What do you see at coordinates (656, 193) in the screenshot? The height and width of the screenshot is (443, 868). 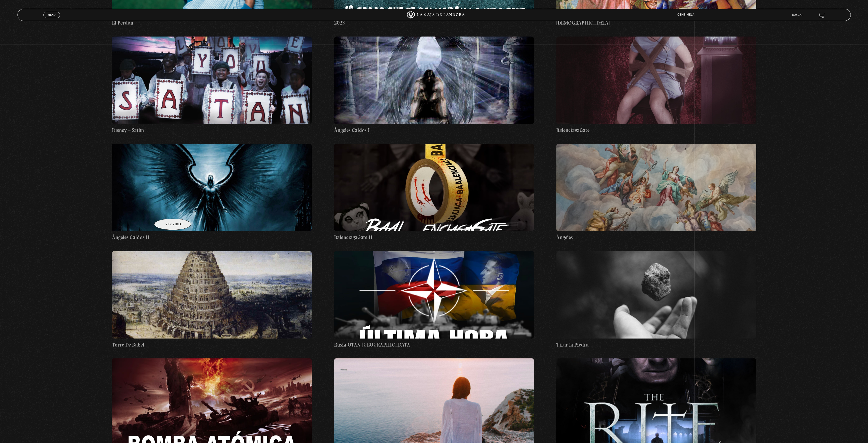 I see `a: Ángeles` at bounding box center [656, 193].